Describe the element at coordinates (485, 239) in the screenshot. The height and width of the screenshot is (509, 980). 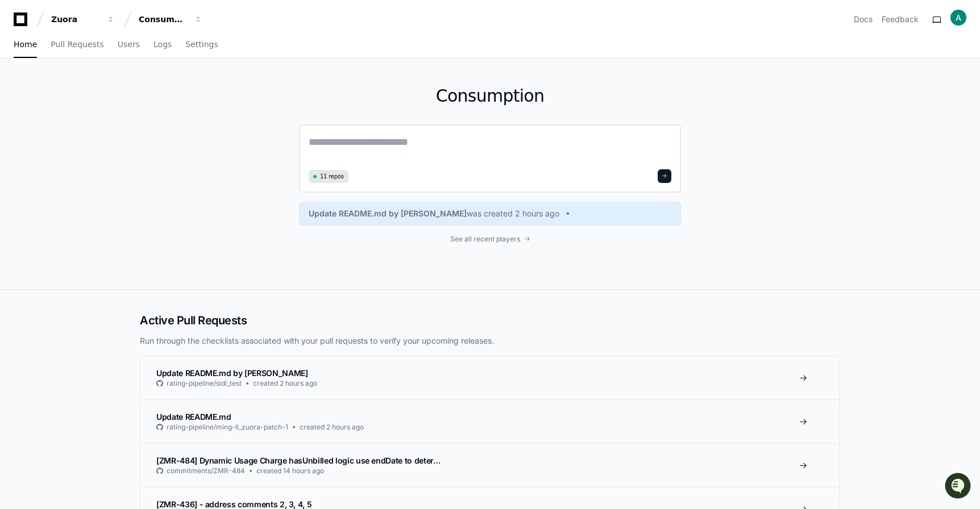
I see `span: See all recent players` at that location.